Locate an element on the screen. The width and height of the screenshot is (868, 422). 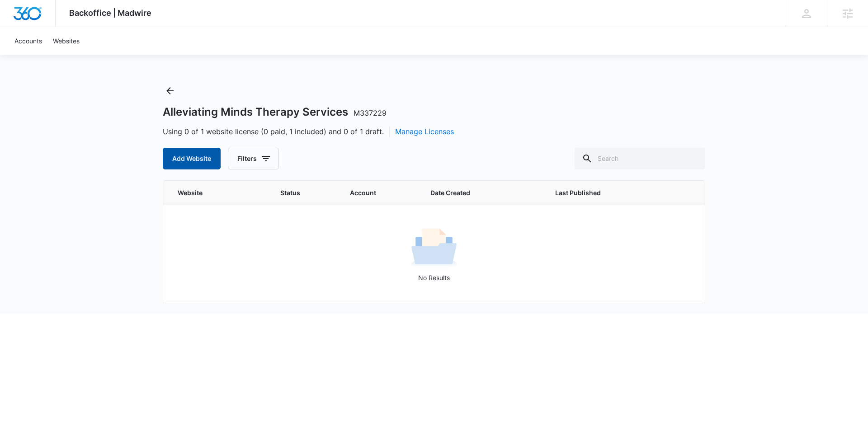
button: Add Website is located at coordinates (192, 159).